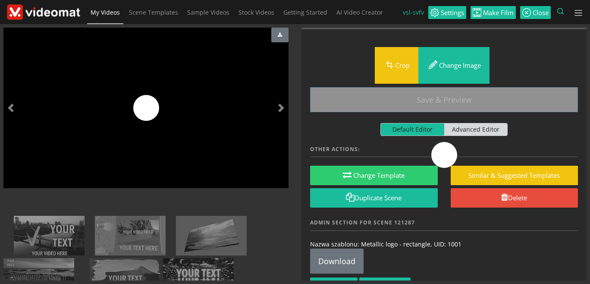 Image resolution: width=590 pixels, height=284 pixels. I want to click on h4: Other actions:, so click(443, 151).